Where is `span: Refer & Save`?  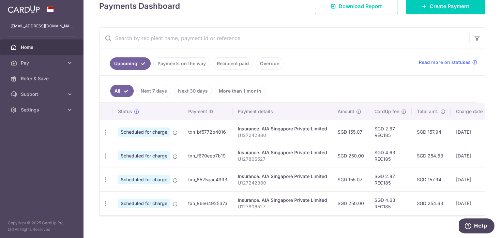 span: Refer & Save is located at coordinates (42, 79).